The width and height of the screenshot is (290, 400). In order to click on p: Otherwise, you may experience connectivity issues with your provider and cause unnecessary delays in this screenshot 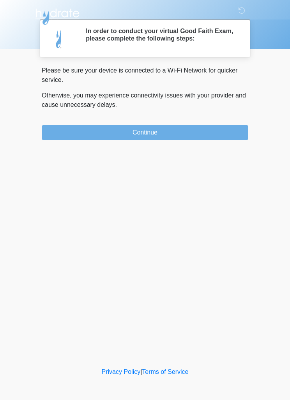, I will do `click(145, 100)`.